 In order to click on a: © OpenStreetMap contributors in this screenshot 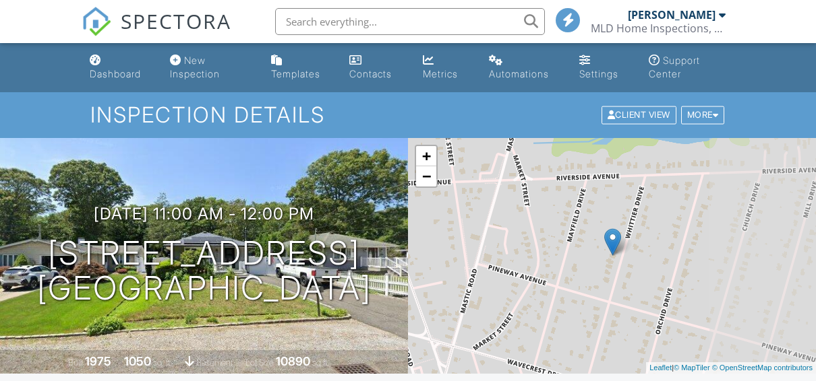, I will do `click(762, 368)`.